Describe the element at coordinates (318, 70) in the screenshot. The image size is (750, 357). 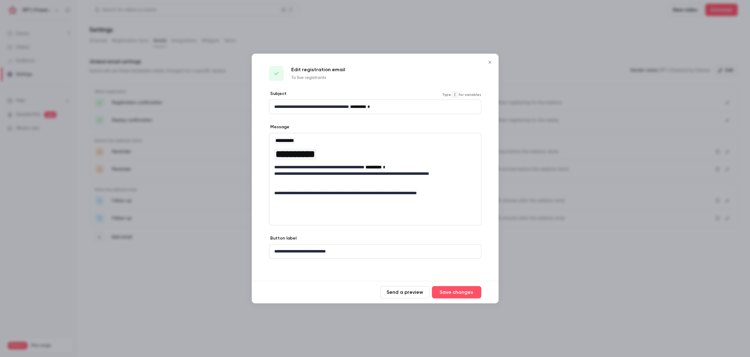
I see `p: Edit registration email` at that location.